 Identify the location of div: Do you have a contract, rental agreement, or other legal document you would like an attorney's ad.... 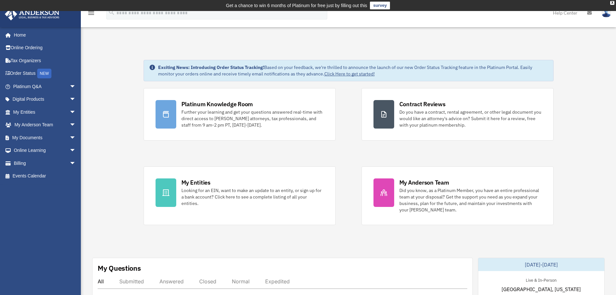
(471, 118).